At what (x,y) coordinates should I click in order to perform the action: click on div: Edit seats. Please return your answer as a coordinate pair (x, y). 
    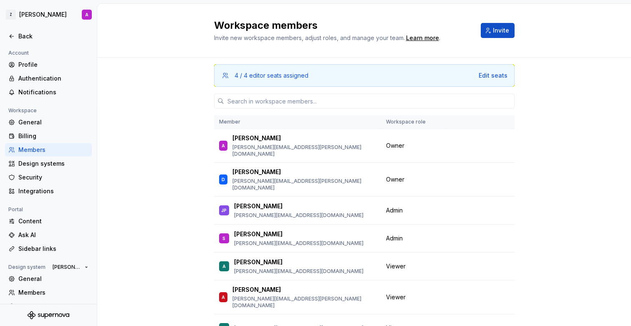
    Looking at the image, I should click on (493, 76).